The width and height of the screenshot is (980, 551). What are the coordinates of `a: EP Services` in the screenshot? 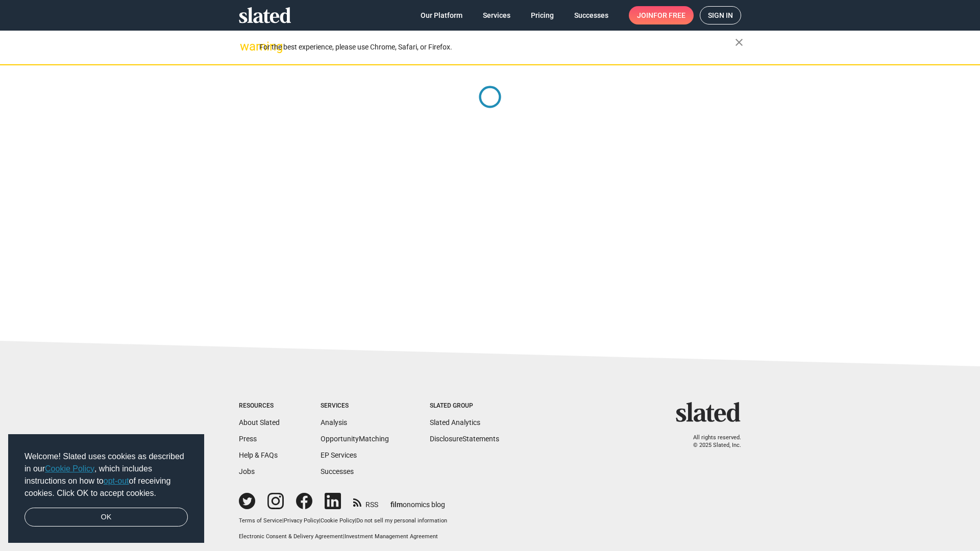 It's located at (338, 455).